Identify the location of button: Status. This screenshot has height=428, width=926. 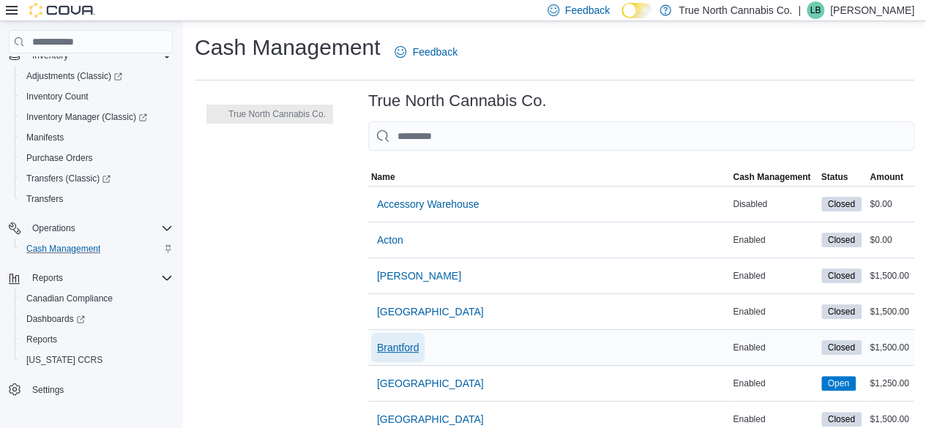
(843, 177).